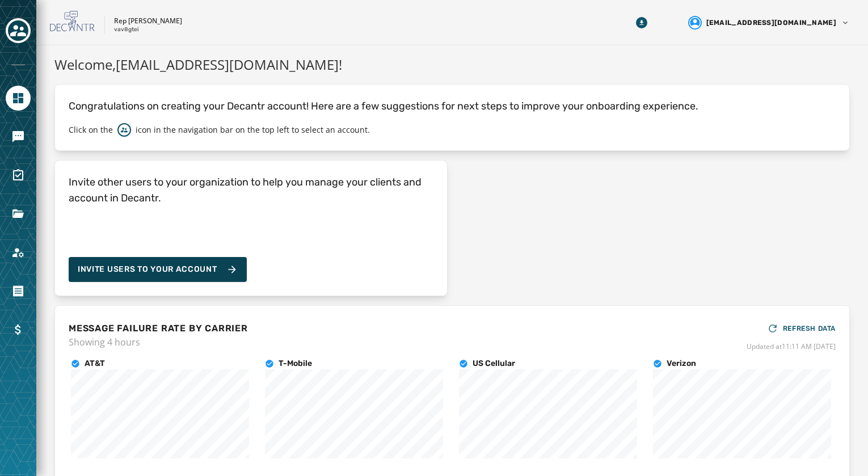  What do you see at coordinates (18, 30) in the screenshot?
I see `button: Toggle account select drawer` at bounding box center [18, 30].